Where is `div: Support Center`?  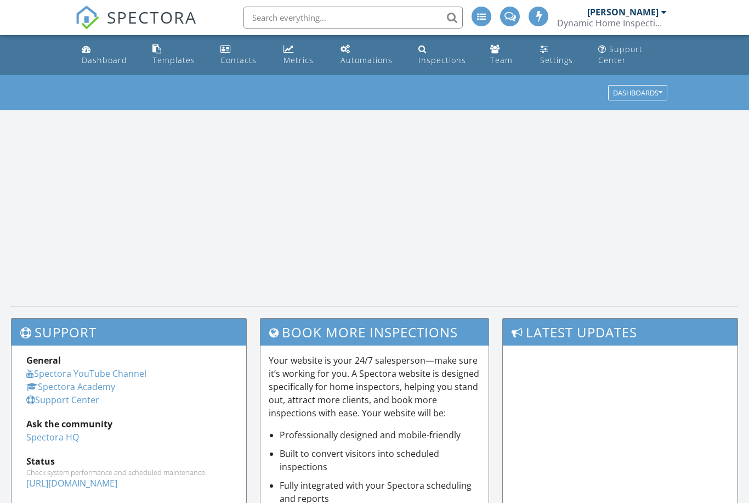
div: Support Center is located at coordinates (620, 54).